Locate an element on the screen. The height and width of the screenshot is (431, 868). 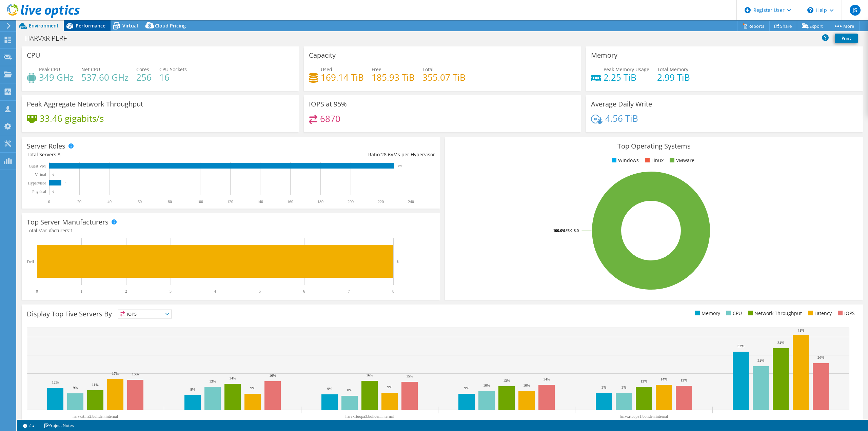
text: 32% is located at coordinates (741, 346).